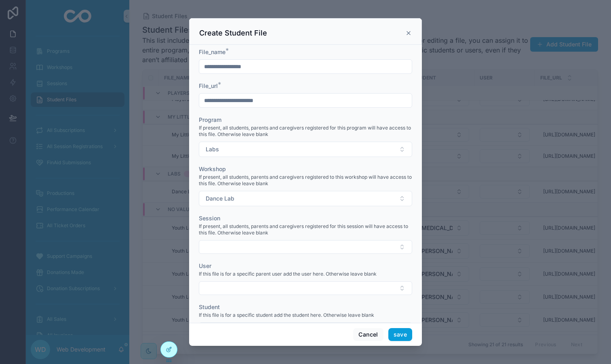  I want to click on span: If present, all students, parents and caregivers registered to this workshop will have access to ..., so click(305, 180).